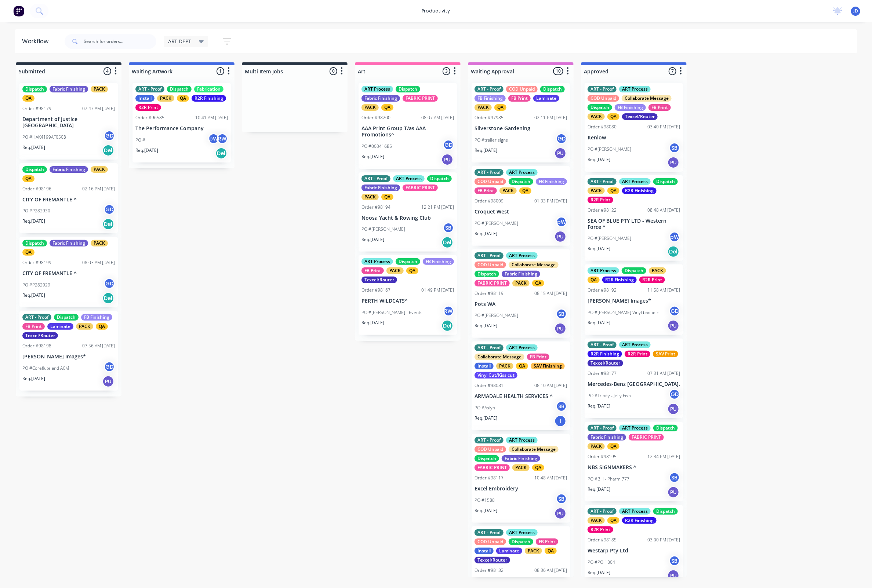  I want to click on p: Silverstone Gardening, so click(521, 128).